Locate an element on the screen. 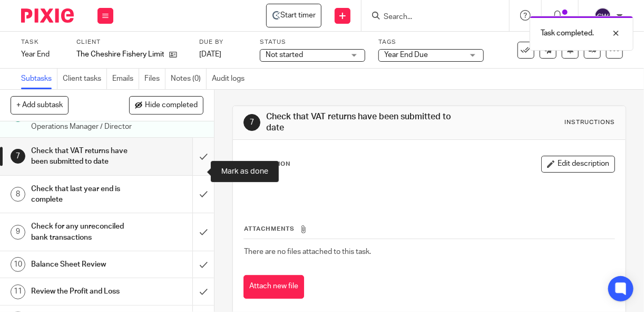 This screenshot has width=644, height=312. img: Pixie is located at coordinates (47, 16).